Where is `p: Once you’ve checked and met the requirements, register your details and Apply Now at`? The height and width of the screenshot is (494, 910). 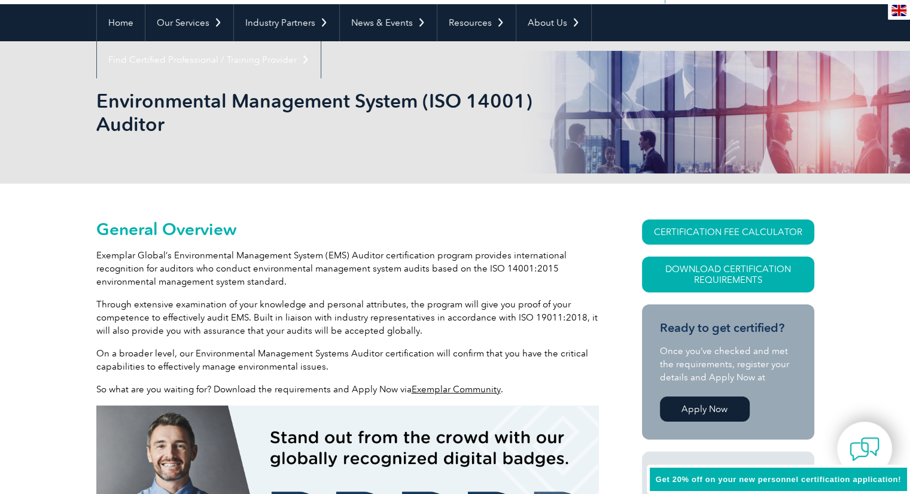 p: Once you’ve checked and met the requirements, register your details and Apply Now at is located at coordinates (728, 364).